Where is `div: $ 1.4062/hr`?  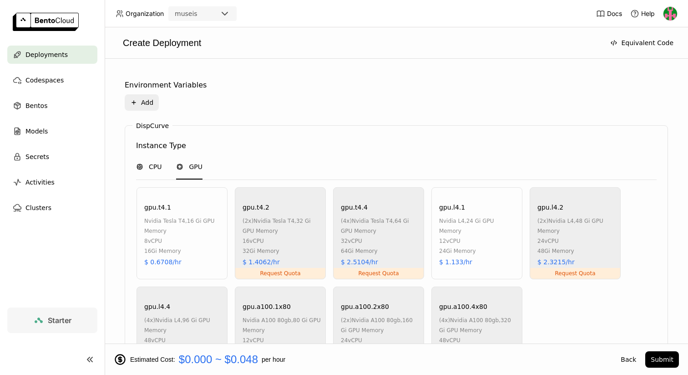 div: $ 1.4062/hr is located at coordinates (261, 262).